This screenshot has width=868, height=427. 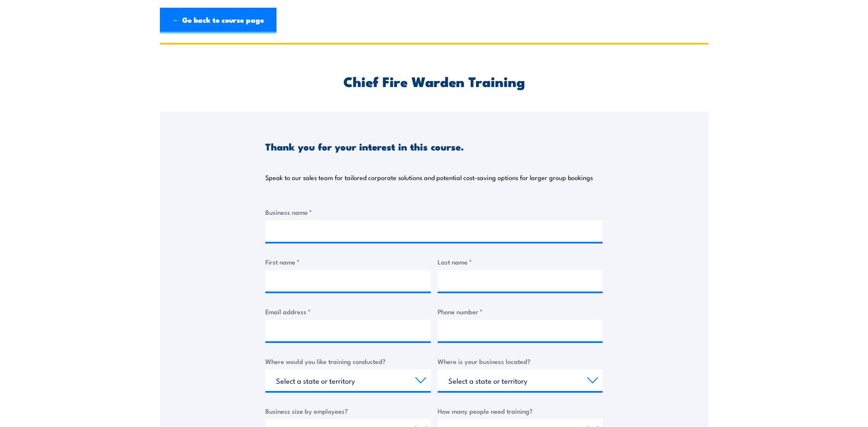 I want to click on label: Last name, so click(x=520, y=262).